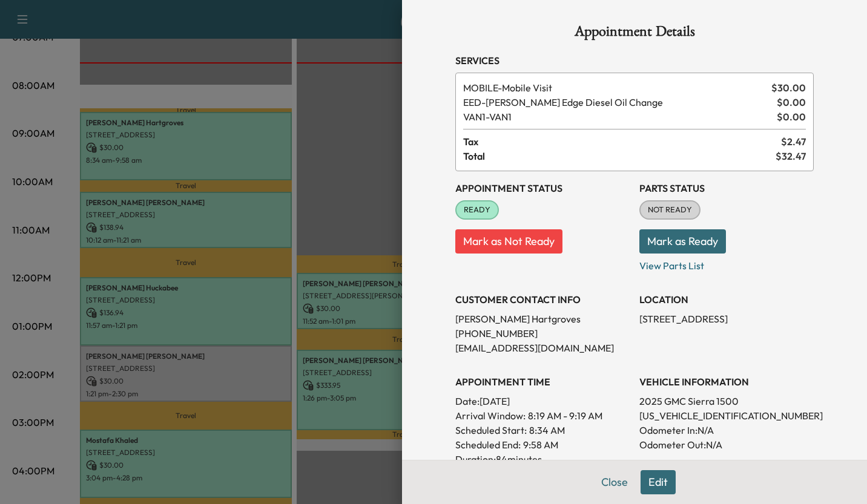  What do you see at coordinates (620, 156) in the screenshot?
I see `span: Total` at bounding box center [620, 156].